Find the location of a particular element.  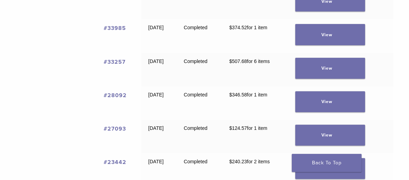

a: View order 33985 is located at coordinates (330, 35).